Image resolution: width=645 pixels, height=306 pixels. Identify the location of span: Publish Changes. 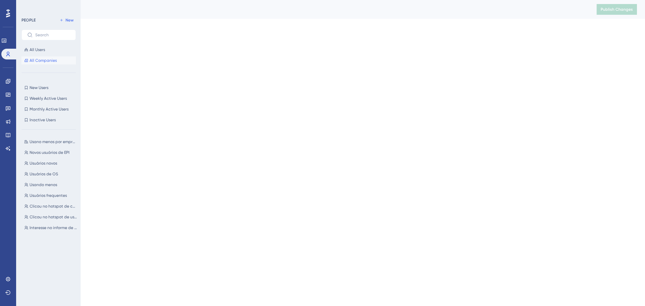
(616, 9).